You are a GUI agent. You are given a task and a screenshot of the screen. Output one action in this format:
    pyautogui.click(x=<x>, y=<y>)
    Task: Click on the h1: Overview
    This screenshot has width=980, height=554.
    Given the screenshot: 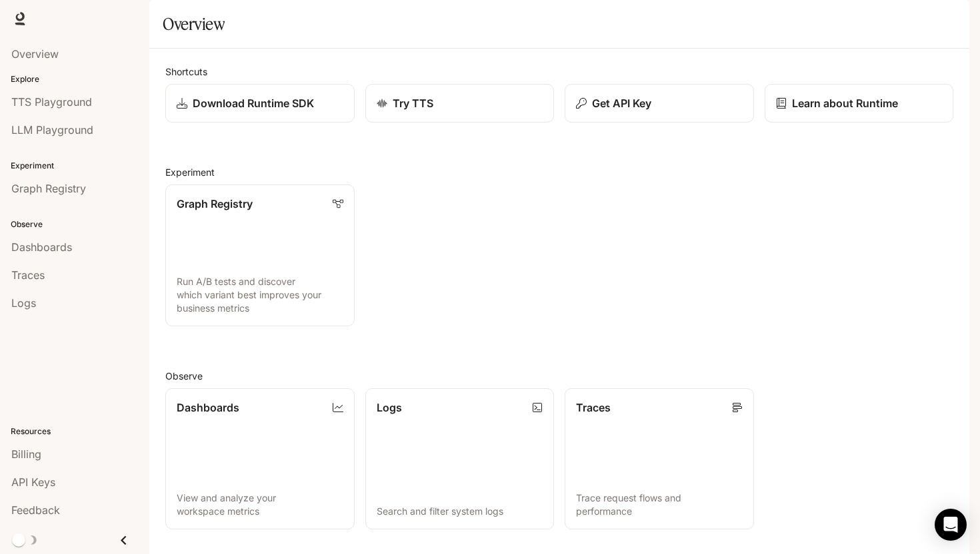 What is the action you would take?
    pyautogui.click(x=193, y=24)
    